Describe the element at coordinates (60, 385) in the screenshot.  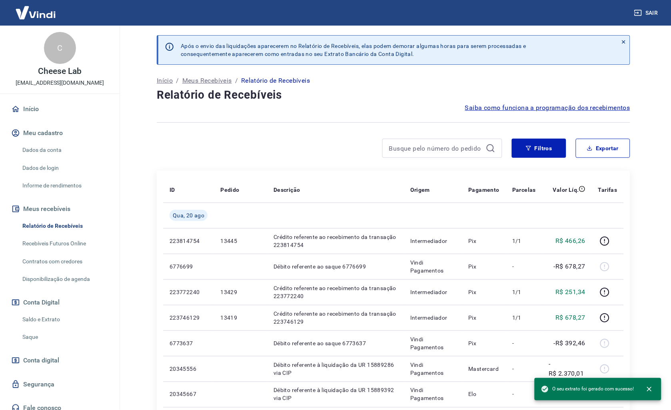
I see `a: Segurança` at that location.